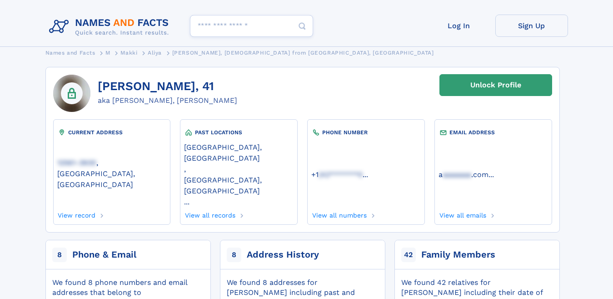 This screenshot has width=613, height=299. Describe the element at coordinates (496, 85) in the screenshot. I see `a: Unlock Profile` at that location.